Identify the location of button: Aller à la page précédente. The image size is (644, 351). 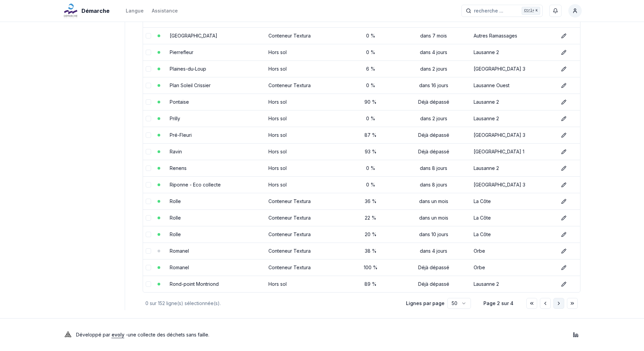
(545, 303).